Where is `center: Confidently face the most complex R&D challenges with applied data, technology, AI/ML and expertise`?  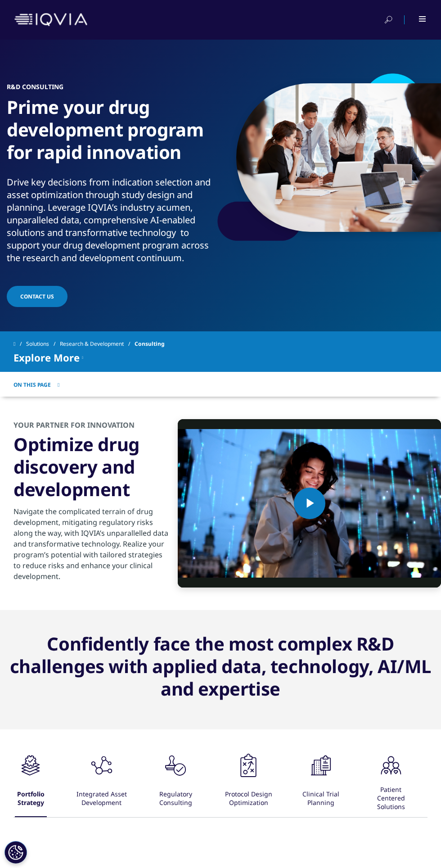
center: Confidently face the most complex R&D challenges with applied data, technology, AI/ML and expertise is located at coordinates (220, 666).